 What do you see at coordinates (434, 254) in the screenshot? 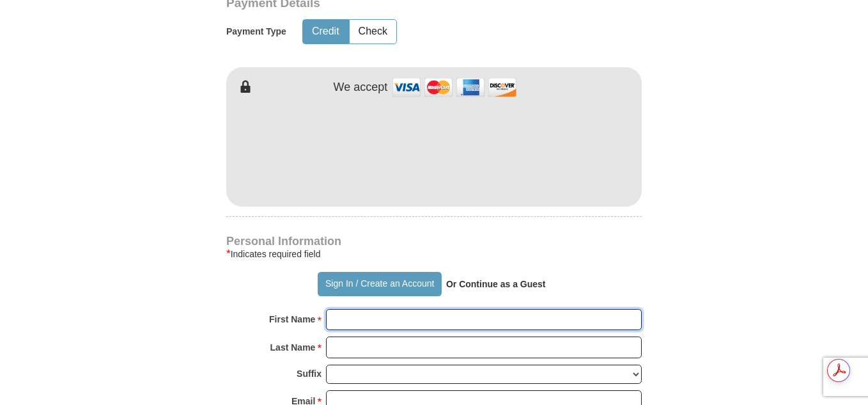
I see `div: Indicates required field` at bounding box center [434, 254].